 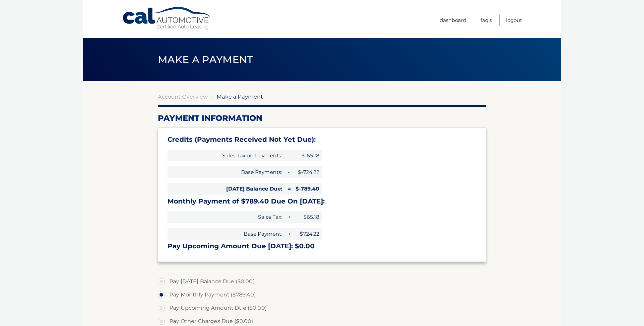 What do you see at coordinates (182, 97) in the screenshot?
I see `a: Account Overview` at bounding box center [182, 97].